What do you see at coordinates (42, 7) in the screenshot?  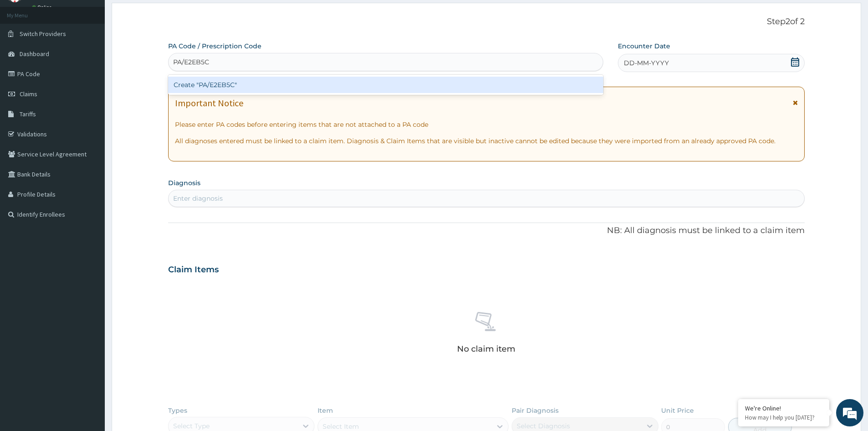 I see `a: Online` at bounding box center [42, 7].